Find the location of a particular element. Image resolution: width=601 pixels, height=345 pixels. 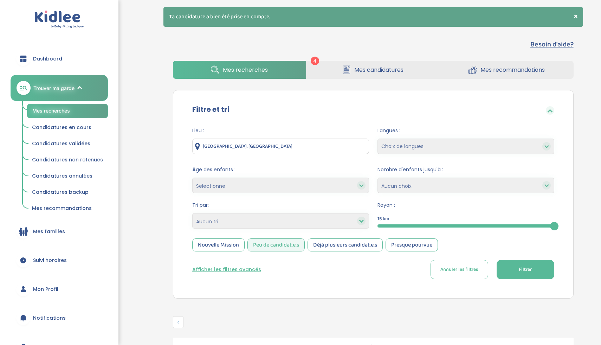

div: Peu de candidat.e.s is located at coordinates (276, 245).